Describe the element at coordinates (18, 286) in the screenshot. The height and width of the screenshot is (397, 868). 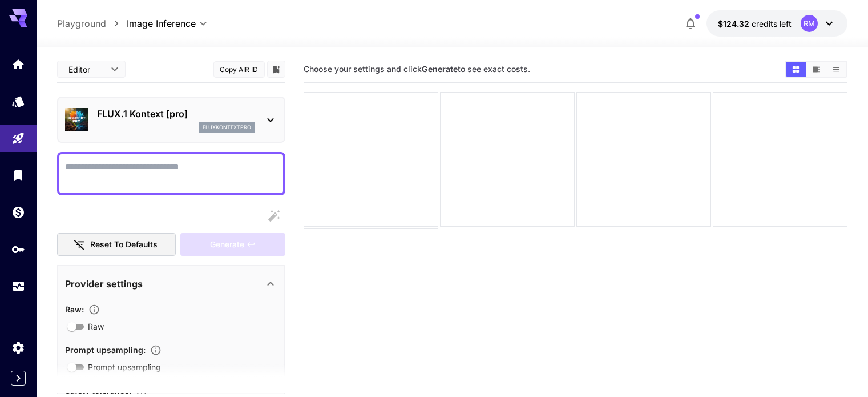
I see `div: Usage` at that location.